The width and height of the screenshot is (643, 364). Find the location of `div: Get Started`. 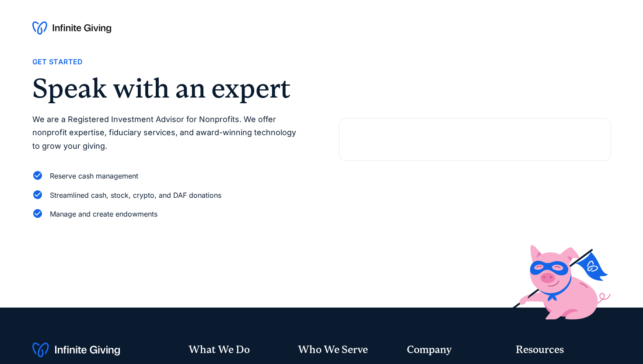

div: Get Started is located at coordinates (58, 62).